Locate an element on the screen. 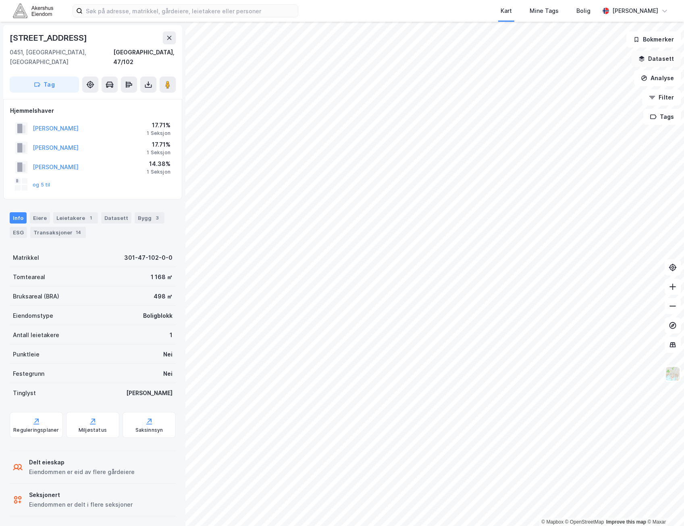 The width and height of the screenshot is (684, 526). button: Analyse is located at coordinates (657, 78).